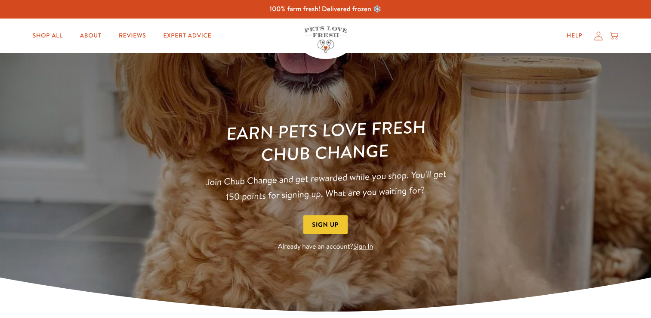 The width and height of the screenshot is (651, 318). I want to click on a: Help, so click(575, 36).